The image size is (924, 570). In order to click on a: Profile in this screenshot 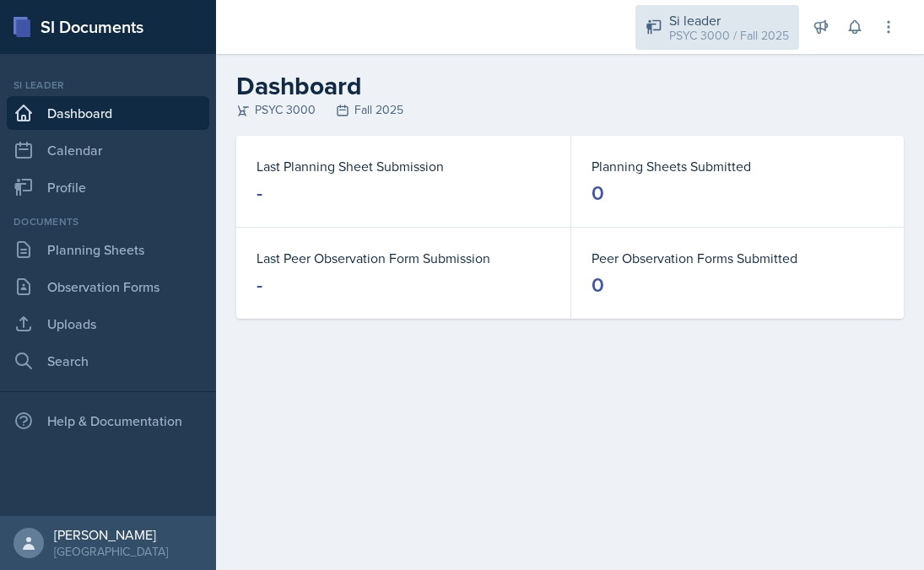, I will do `click(108, 188)`.